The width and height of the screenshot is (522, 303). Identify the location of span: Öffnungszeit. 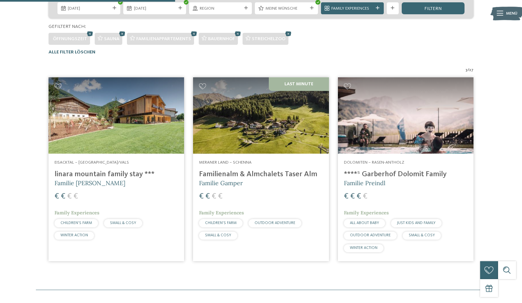
(70, 39).